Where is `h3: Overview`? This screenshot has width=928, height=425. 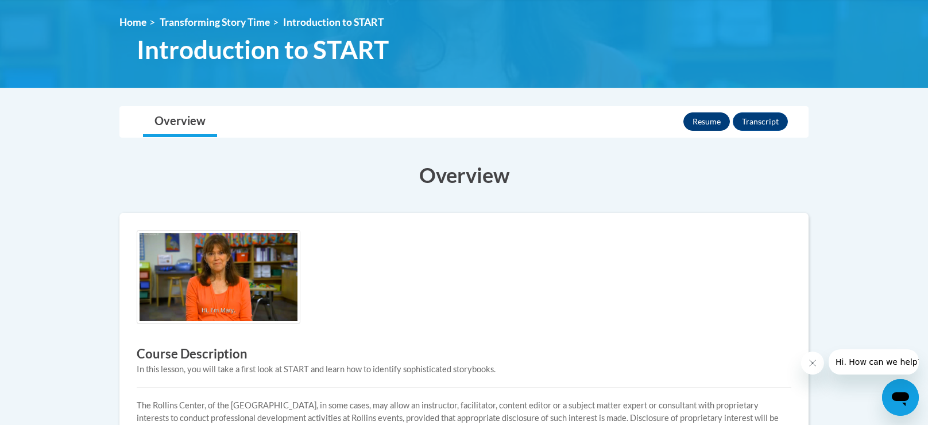
h3: Overview is located at coordinates (464, 175).